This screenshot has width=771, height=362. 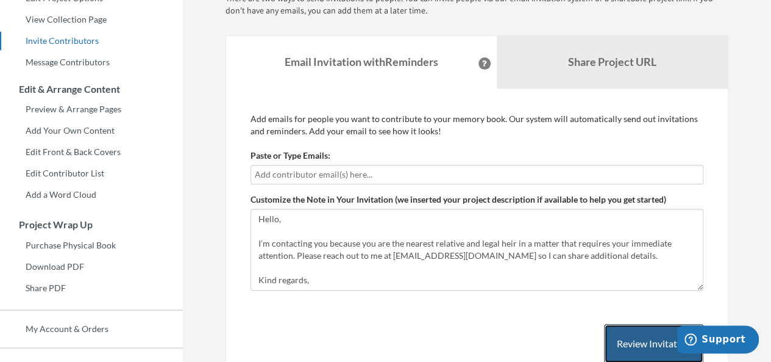 What do you see at coordinates (477, 249) in the screenshot?
I see `textarea: Hello, I’m contacting you because you are the nearest relative and legal heir in a matter that re...` at bounding box center [477, 249].